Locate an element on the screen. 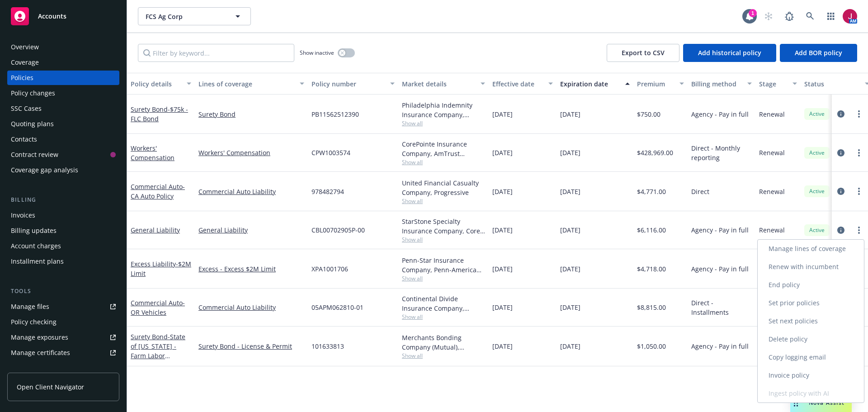 This screenshot has width=868, height=412. a: Policy changes is located at coordinates (63, 93).